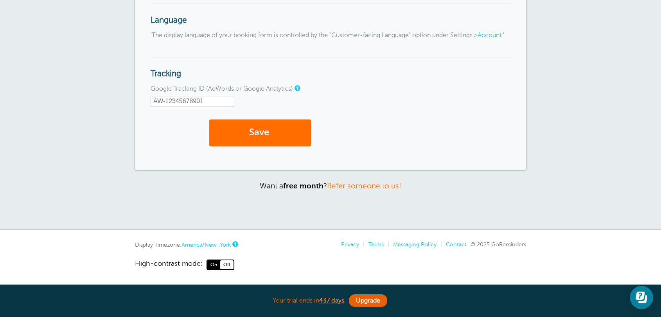  I want to click on p: Want a ?, so click(330, 186).